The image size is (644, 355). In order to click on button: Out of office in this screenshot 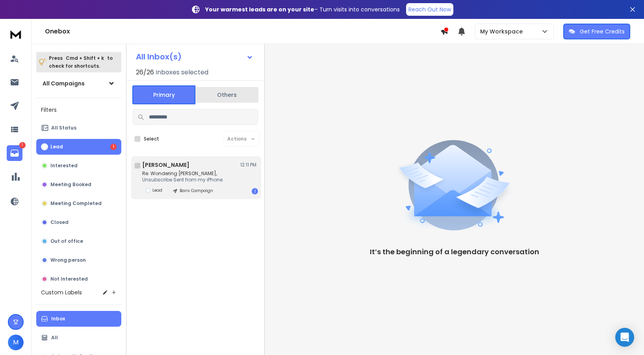, I will do `click(79, 241)`.